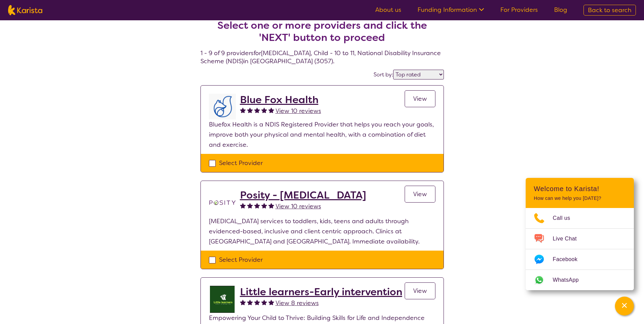  I want to click on span: Back to search, so click(609, 10).